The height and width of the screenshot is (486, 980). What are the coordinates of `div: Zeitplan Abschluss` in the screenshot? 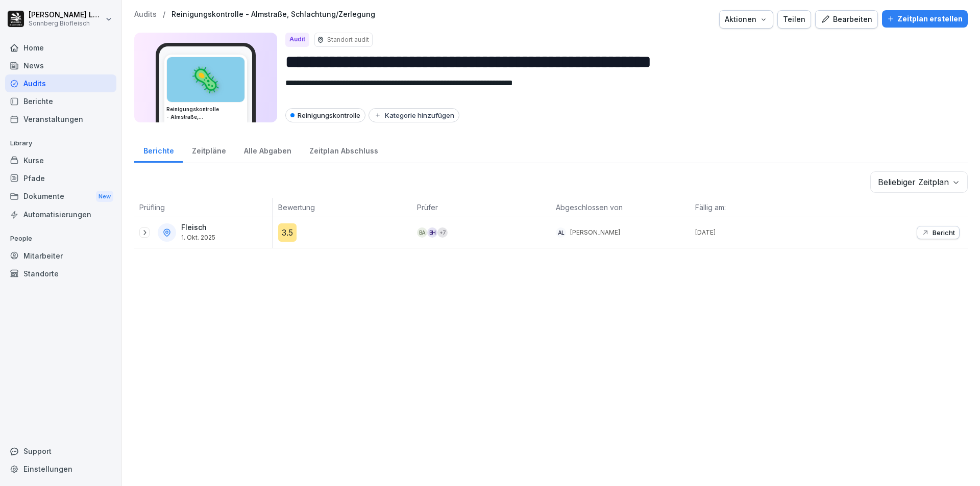 It's located at (344, 149).